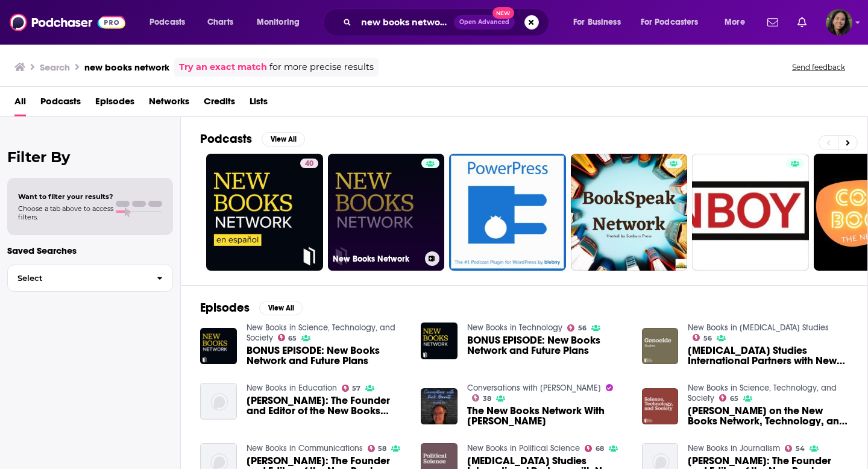  Describe the element at coordinates (386, 212) in the screenshot. I see `a: New Books Network` at that location.